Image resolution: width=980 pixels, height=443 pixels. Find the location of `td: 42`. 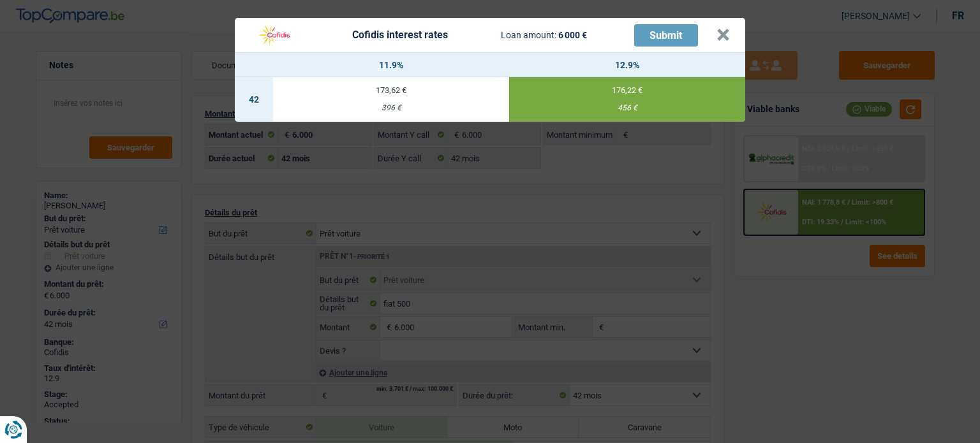

td: 42 is located at coordinates (254, 99).